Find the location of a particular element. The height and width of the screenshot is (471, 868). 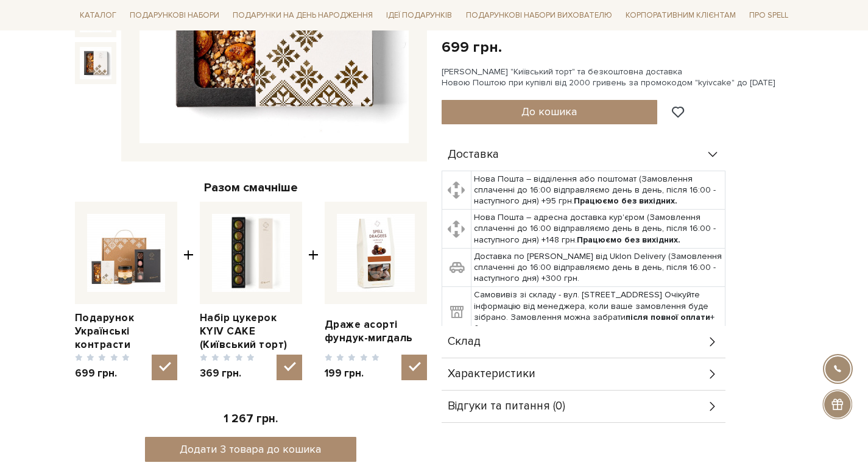

span: 699 грн. is located at coordinates (102, 373).